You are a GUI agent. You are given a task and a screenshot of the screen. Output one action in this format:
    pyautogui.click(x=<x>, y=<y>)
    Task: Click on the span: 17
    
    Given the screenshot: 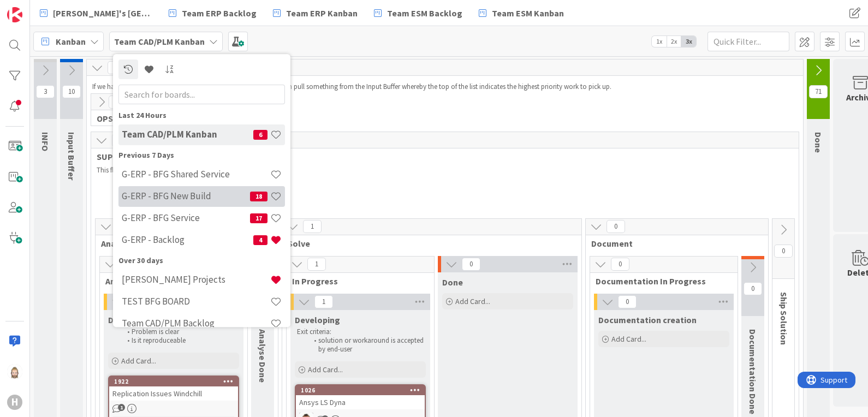 What is the action you would take?
    pyautogui.click(x=259, y=218)
    